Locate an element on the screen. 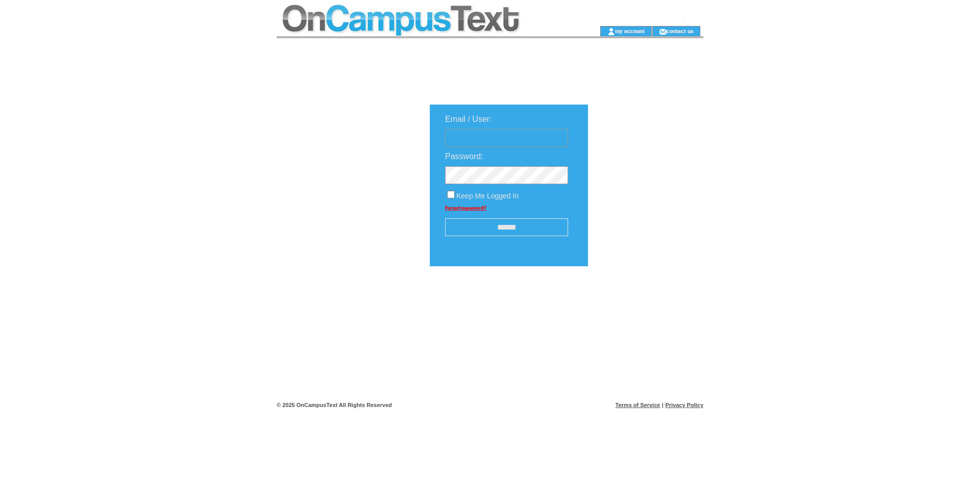  a: my account is located at coordinates (630, 30).